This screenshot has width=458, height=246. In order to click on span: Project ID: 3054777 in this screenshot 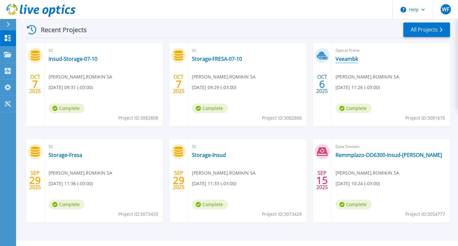, I will do `click(425, 214)`.